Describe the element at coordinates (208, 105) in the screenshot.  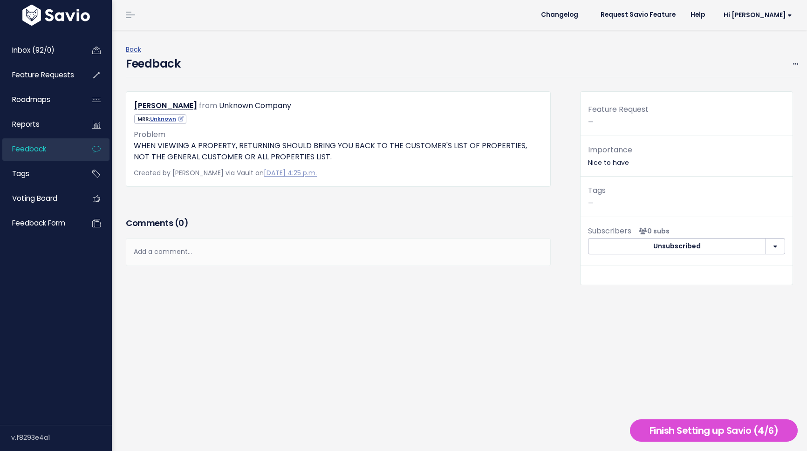
I see `span: from` at that location.